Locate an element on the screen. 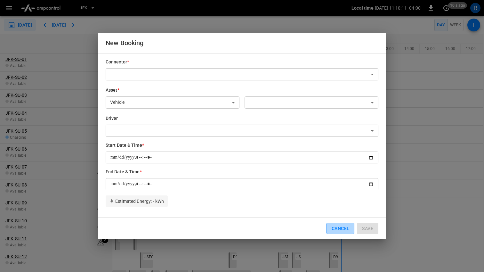 Image resolution: width=484 pixels, height=272 pixels. div: Vehicle is located at coordinates (173, 103).